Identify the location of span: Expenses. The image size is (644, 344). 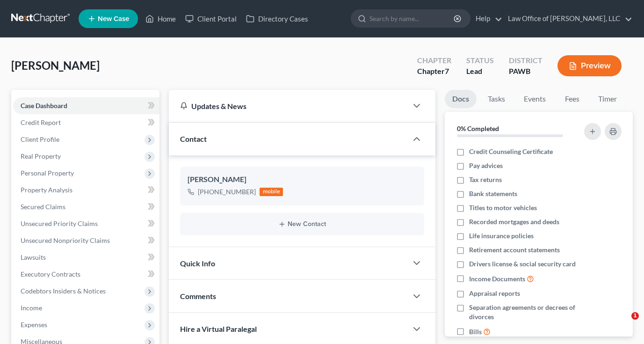
(34, 324).